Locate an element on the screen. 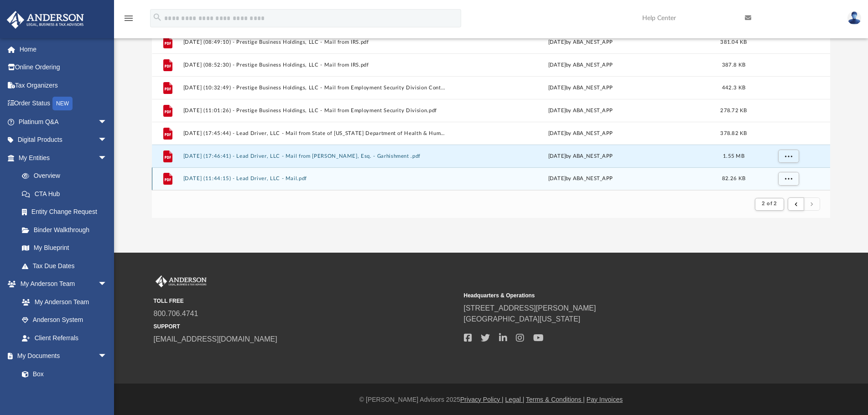 The height and width of the screenshot is (415, 868). a: Terms & Conditions | is located at coordinates (555, 400).